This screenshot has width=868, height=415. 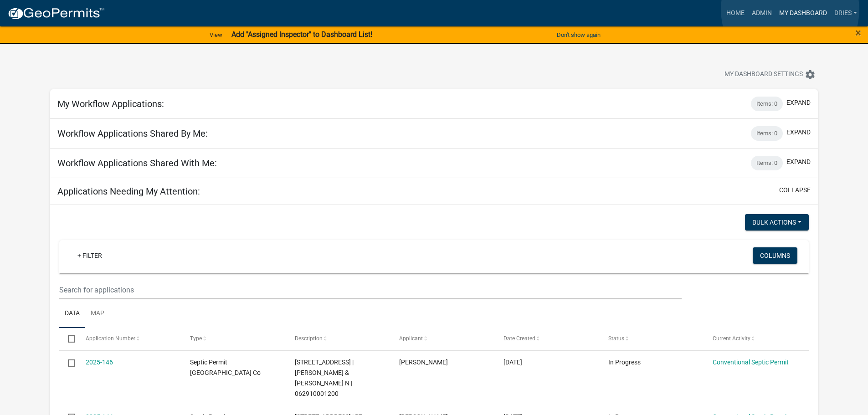 What do you see at coordinates (99, 362) in the screenshot?
I see `a: 2025-146` at bounding box center [99, 362].